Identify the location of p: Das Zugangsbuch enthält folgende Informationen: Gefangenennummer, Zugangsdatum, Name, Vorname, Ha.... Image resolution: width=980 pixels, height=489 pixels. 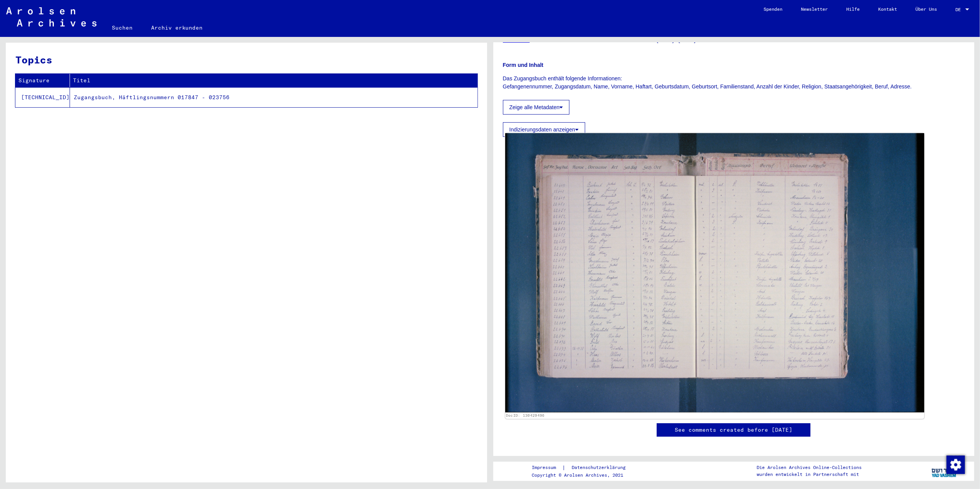
(734, 83).